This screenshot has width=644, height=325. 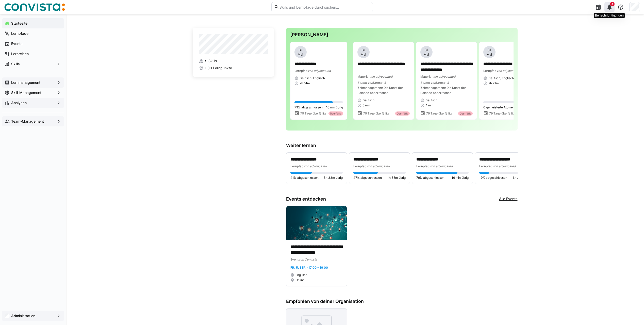 I want to click on span: Online, so click(x=300, y=280).